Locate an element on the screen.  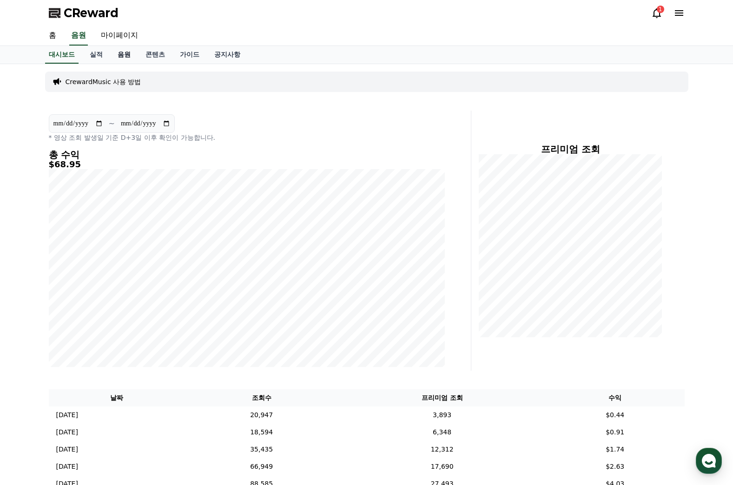
span: CReward is located at coordinates (91, 13).